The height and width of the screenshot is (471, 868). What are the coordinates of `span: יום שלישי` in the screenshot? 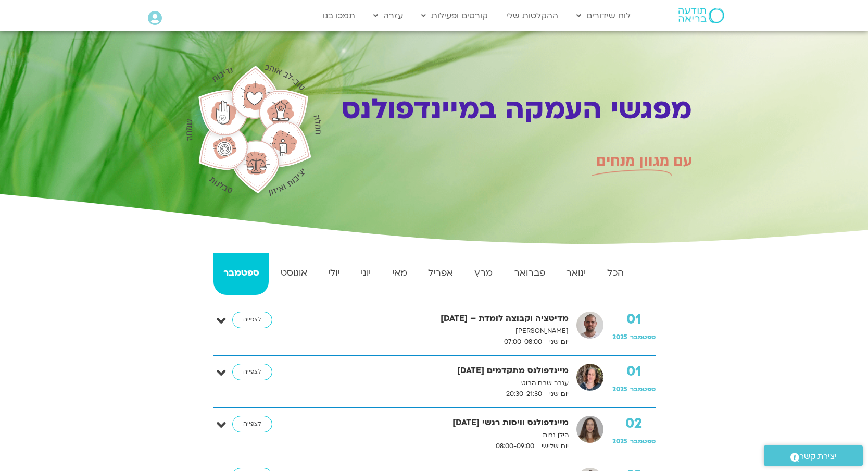 It's located at (553, 446).